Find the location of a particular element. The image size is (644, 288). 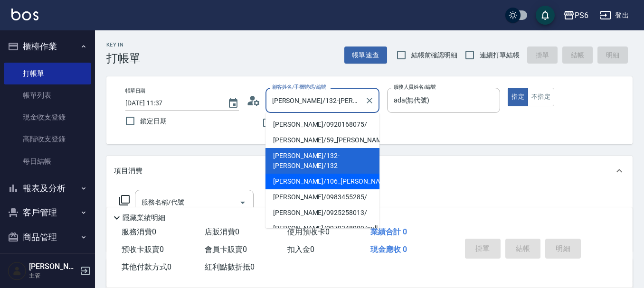

span: 其他付款方式 0 is located at coordinates (146, 267).